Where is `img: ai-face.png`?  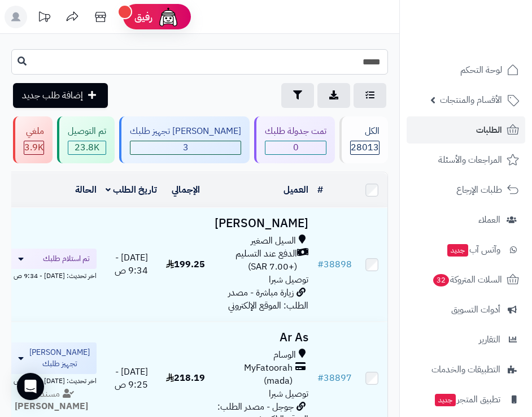 img: ai-face.png is located at coordinates (169, 17).